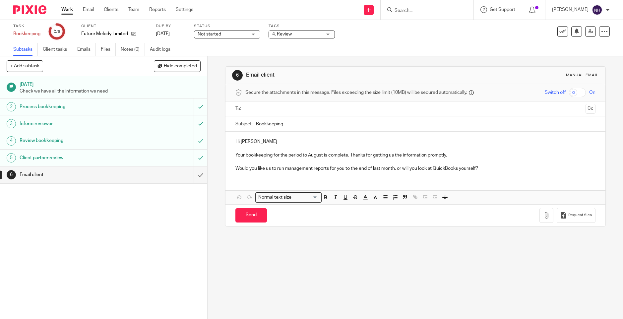 This screenshot has height=319, width=623. I want to click on label: Tags, so click(302, 26).